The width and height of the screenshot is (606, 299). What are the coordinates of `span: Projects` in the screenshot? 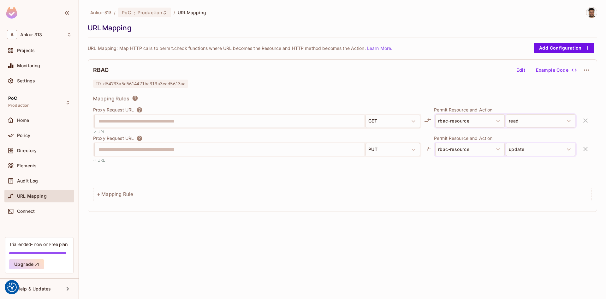 It's located at (26, 50).